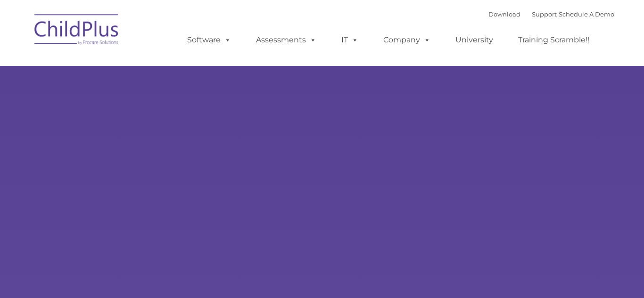  What do you see at coordinates (286, 40) in the screenshot?
I see `a: Assessments` at bounding box center [286, 40].